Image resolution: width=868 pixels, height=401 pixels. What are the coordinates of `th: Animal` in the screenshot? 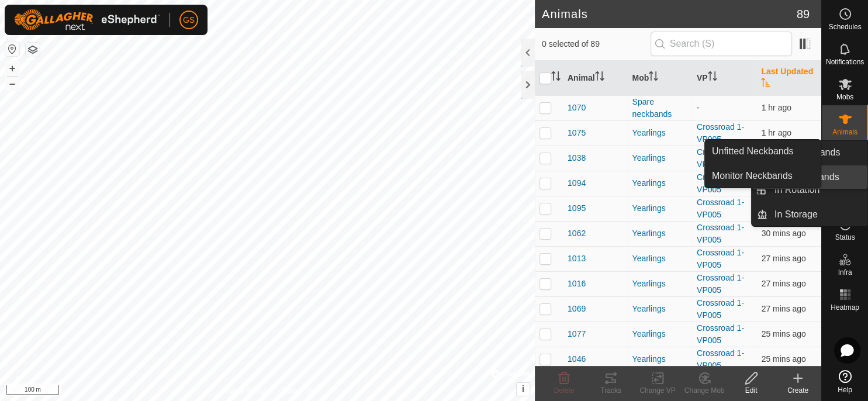 It's located at (595, 78).